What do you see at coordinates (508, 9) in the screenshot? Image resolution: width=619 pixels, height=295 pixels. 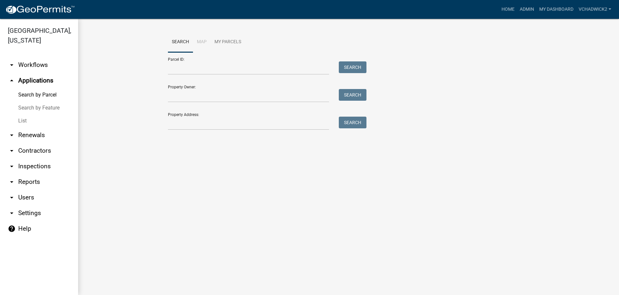 I see `a: Home` at bounding box center [508, 9].